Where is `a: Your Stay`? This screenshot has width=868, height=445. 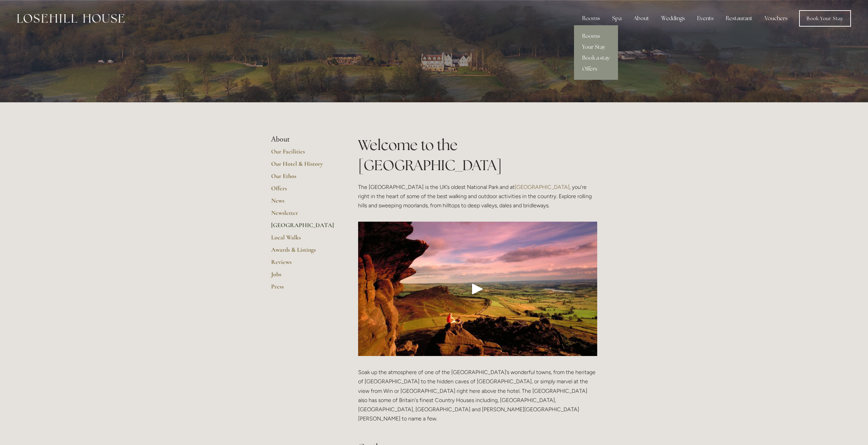
a: Your Stay is located at coordinates (596, 47).